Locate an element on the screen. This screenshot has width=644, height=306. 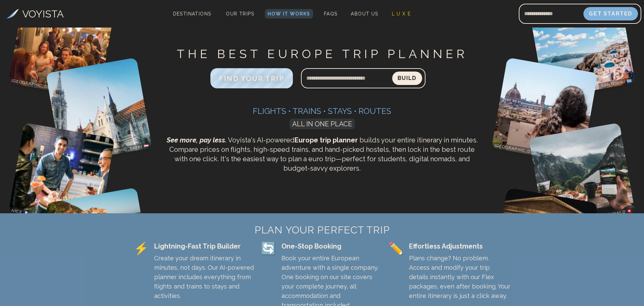
img: Florence is located at coordinates (544, 111).